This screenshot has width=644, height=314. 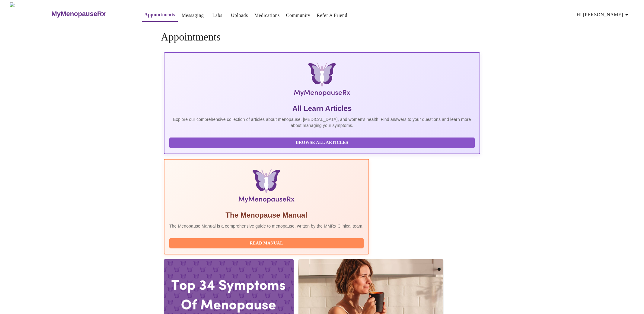 I want to click on a: MyMenopauseRx, so click(x=90, y=14).